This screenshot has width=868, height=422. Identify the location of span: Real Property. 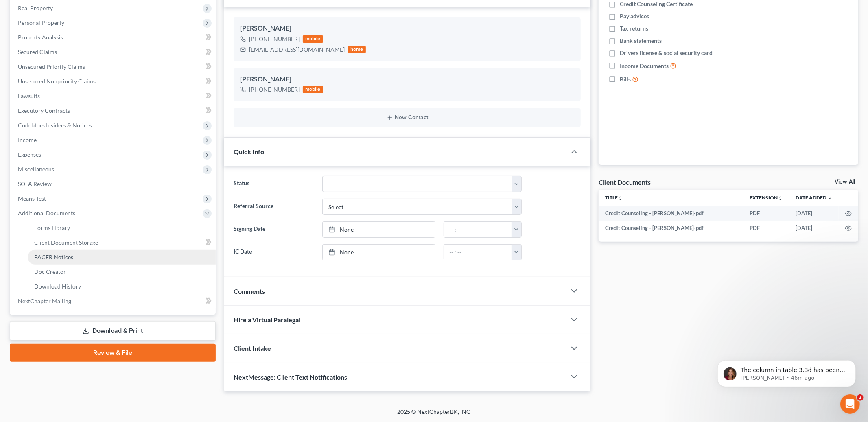
(35, 8).